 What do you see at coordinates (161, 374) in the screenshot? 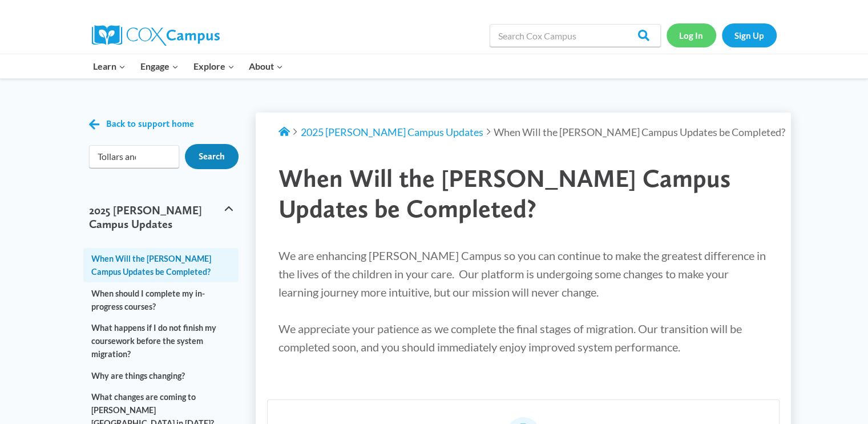
I see `a: Why are things changing?` at bounding box center [161, 374].